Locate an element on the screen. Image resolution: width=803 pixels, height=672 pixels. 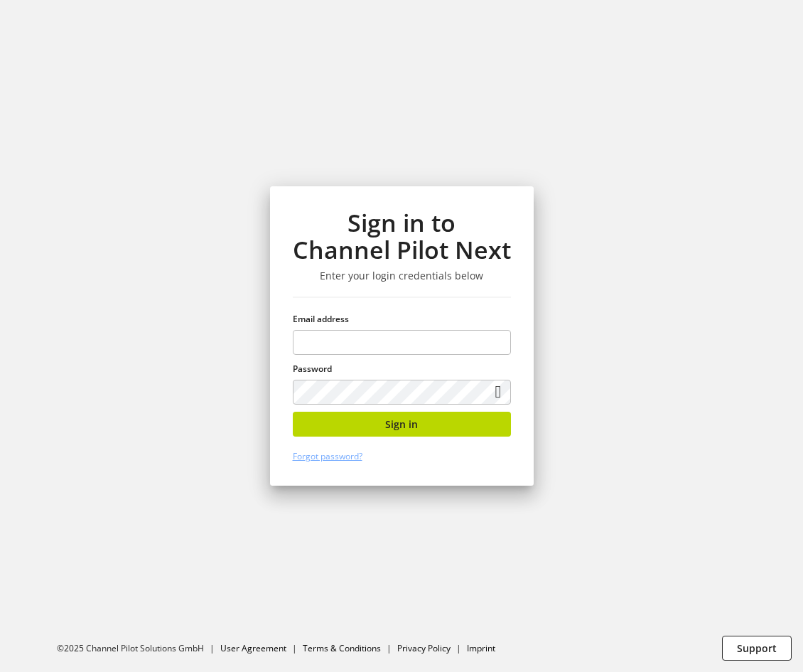
button: Sign in is located at coordinates (402, 423).